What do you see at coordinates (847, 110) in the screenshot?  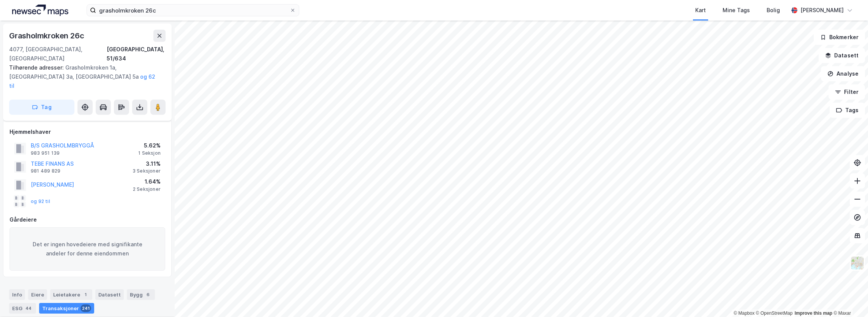 I see `button: Tags` at bounding box center [847, 110].